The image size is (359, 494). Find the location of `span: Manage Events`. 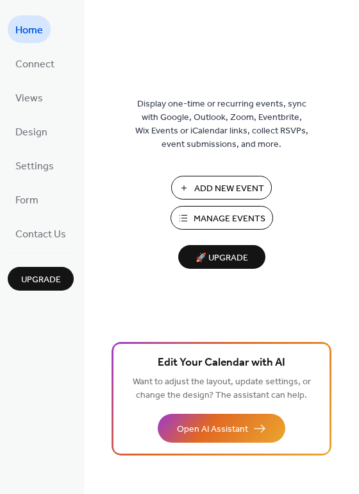

span: Manage Events is located at coordinates (230, 219).